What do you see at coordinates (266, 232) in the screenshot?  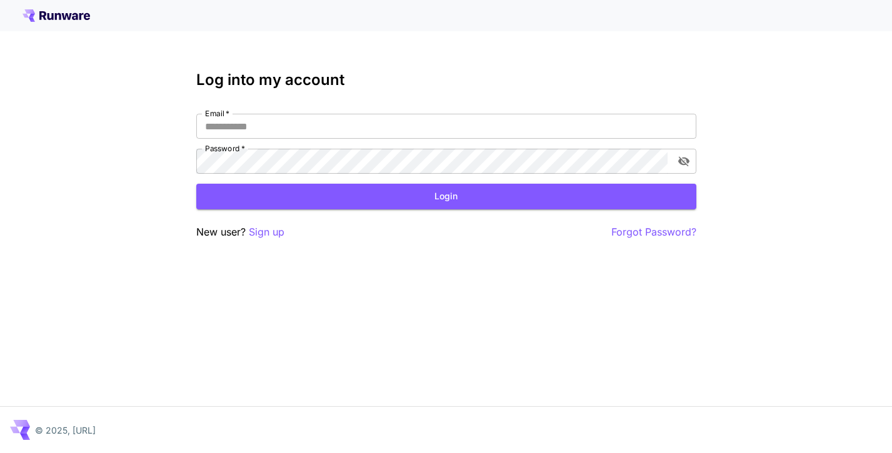 I see `button: Sign up` at bounding box center [266, 232].